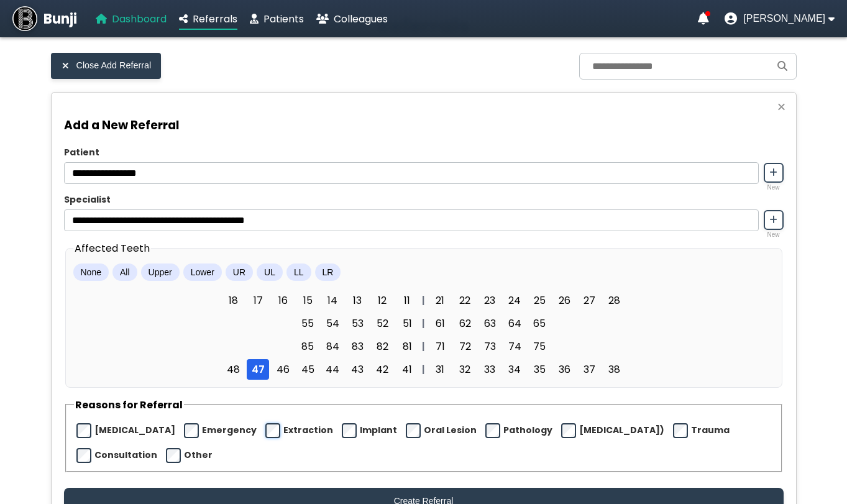 The height and width of the screenshot is (504, 847). What do you see at coordinates (465, 346) in the screenshot?
I see `span: 72` at bounding box center [465, 346].